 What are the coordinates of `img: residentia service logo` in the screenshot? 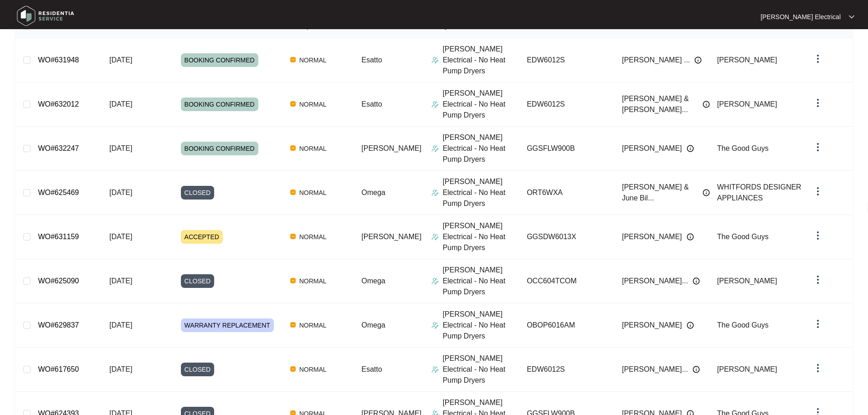 It's located at (45, 16).